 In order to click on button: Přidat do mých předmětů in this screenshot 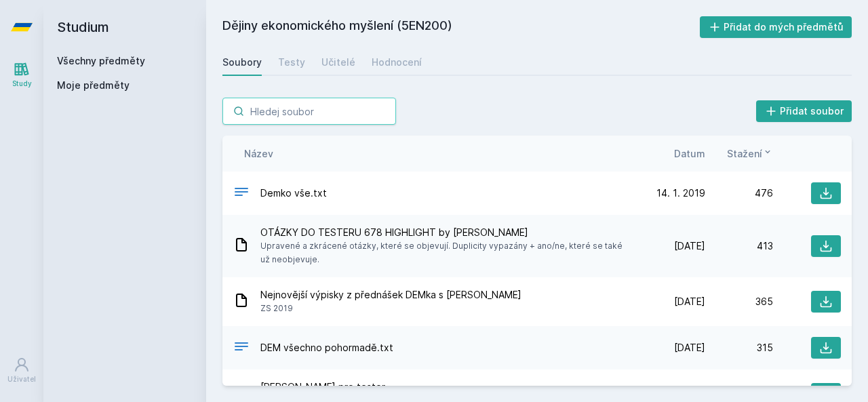, I will do `click(775, 27)`.